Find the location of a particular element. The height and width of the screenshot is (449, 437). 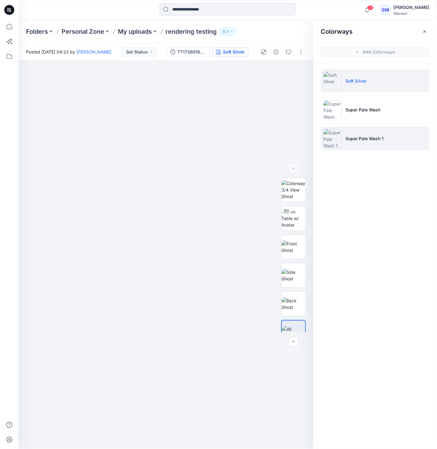

img: Super Pale Wash is located at coordinates (333, 110).